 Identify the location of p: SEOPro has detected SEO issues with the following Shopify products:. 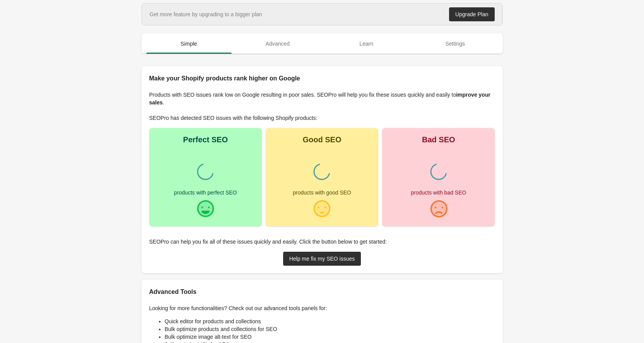
(322, 118).